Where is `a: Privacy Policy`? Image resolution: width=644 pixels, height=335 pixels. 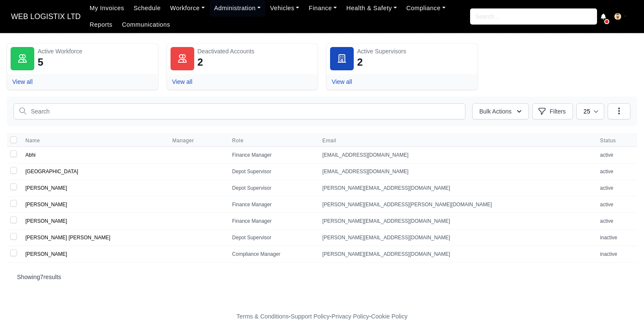
a: Privacy Policy is located at coordinates (351, 316).